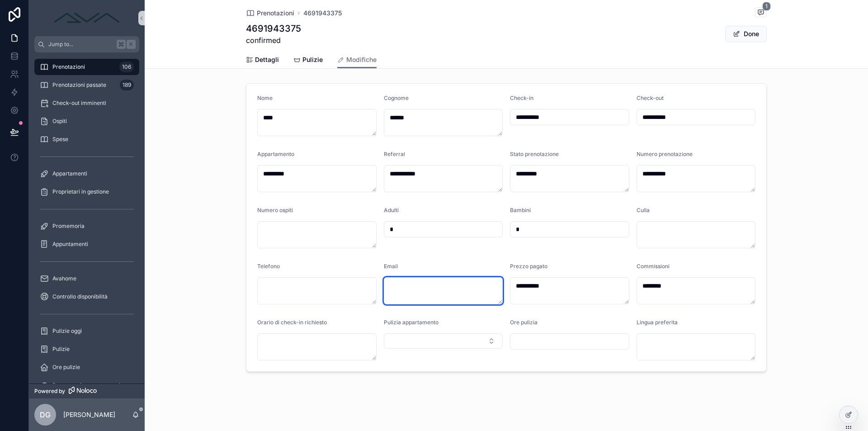  What do you see at coordinates (131, 45) in the screenshot?
I see `span: K` at bounding box center [131, 45].